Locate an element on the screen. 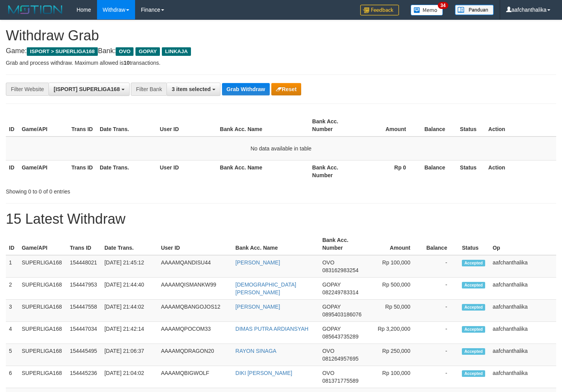  td: 2 is located at coordinates (12, 289).